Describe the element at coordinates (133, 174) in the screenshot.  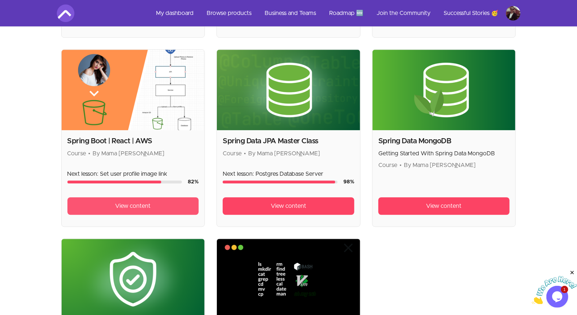
I see `p: Next lesson: Set user profile image link` at that location.